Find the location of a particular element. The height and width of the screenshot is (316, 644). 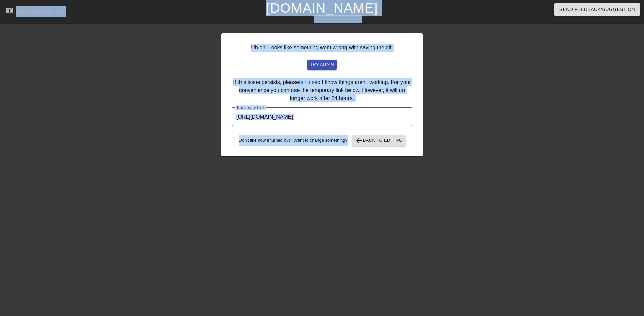

span: Back to Editing is located at coordinates (379, 141).